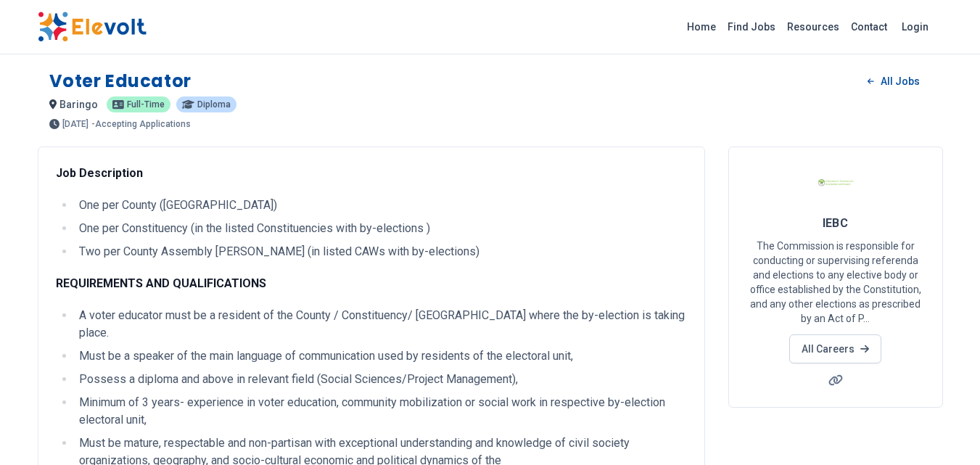 Image resolution: width=980 pixels, height=465 pixels. Describe the element at coordinates (141, 124) in the screenshot. I see `p: - Accepting Applications` at that location.